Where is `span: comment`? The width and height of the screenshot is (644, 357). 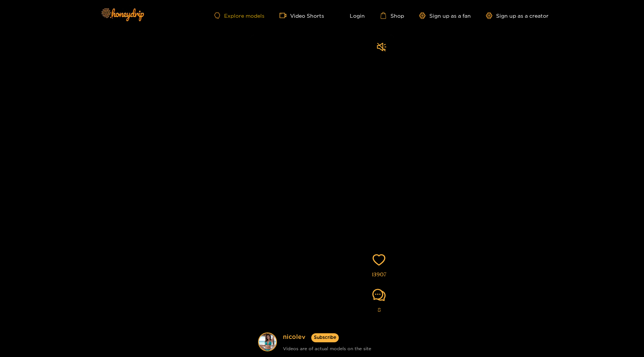
span: comment is located at coordinates (378, 295).